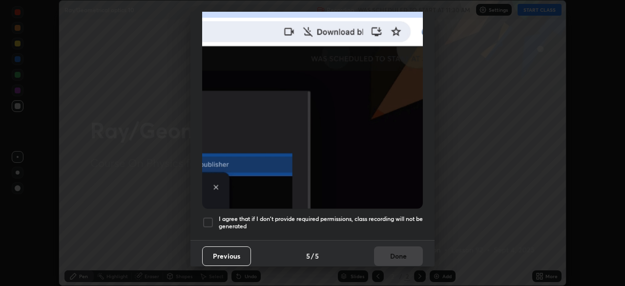 The image size is (625, 286). I want to click on h5: I agree that if I don't provide required permissions, class recording will not be generated, so click(321, 222).